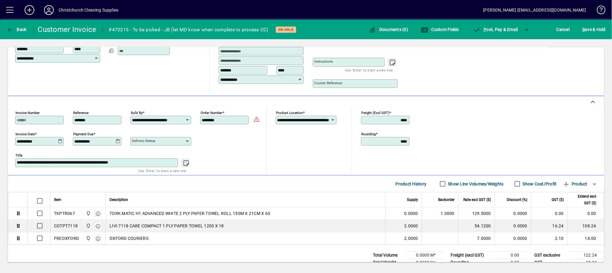 The height and width of the screenshot is (273, 612). What do you see at coordinates (19, 155) in the screenshot?
I see `mat-label: Title` at bounding box center [19, 155].